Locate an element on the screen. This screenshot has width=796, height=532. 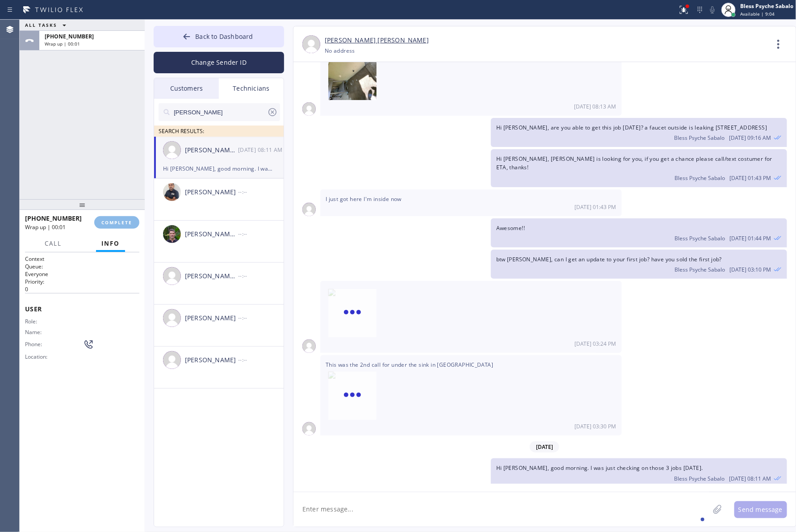
span: Back to Dashboard is located at coordinates (224, 36).